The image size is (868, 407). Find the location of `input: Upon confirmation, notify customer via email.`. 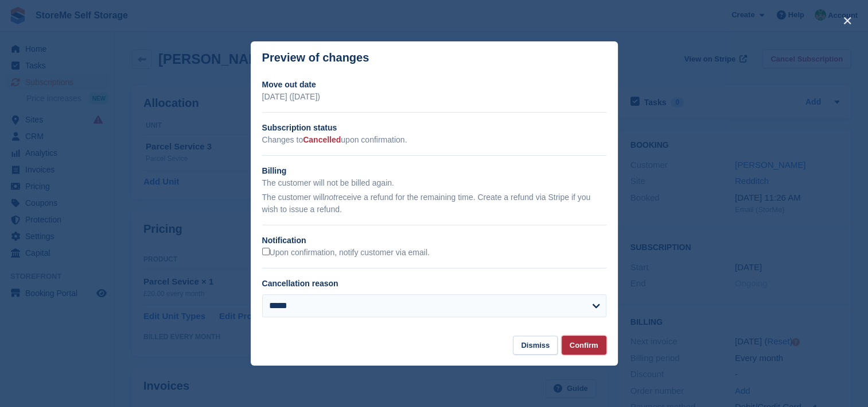

input: Upon confirmation, notify customer via email. is located at coordinates (266, 251).